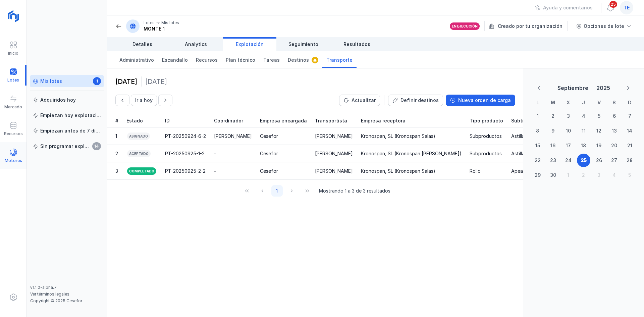 The height and width of the screenshot is (317, 644). What do you see at coordinates (538, 160) in the screenshot?
I see `div: 22` at bounding box center [538, 160].